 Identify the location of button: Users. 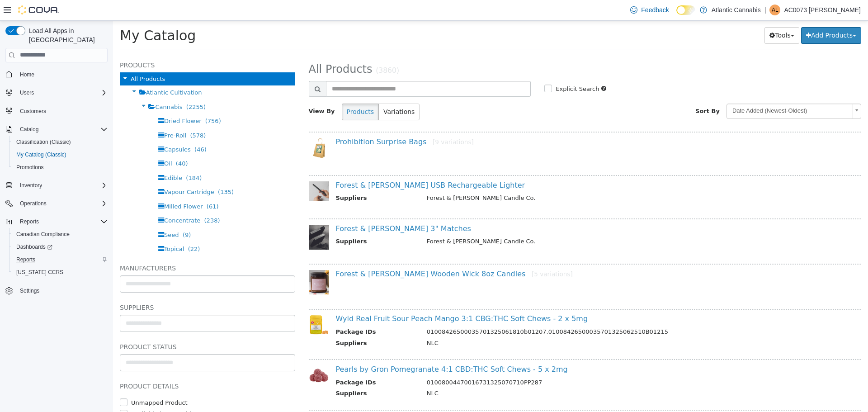
(27, 93).